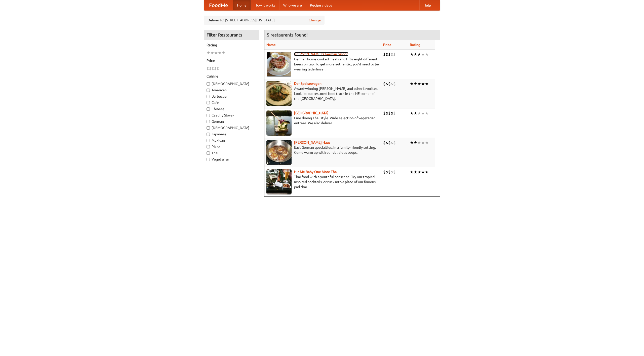 The height and width of the screenshot is (356, 644). What do you see at coordinates (232, 76) in the screenshot?
I see `h5: Cuisine` at bounding box center [232, 76].